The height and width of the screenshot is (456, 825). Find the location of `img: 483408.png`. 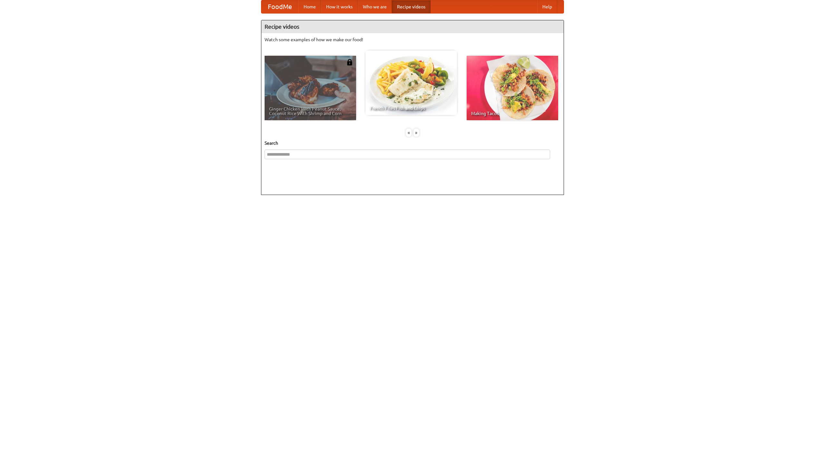

img: 483408.png is located at coordinates (350, 62).